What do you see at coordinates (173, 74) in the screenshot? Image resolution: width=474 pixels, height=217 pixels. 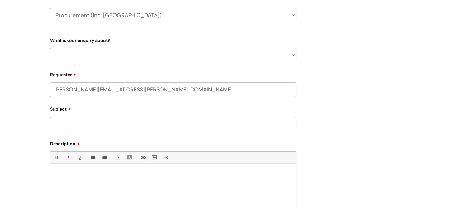 I see `label: Requester` at bounding box center [173, 74].